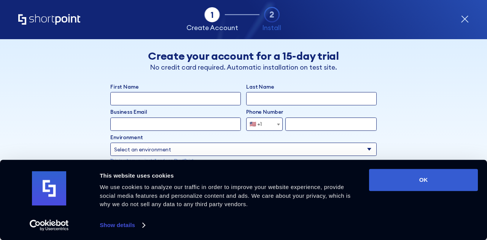 Image resolution: width=487 pixels, height=240 pixels. Describe the element at coordinates (424, 180) in the screenshot. I see `button: OK` at that location.